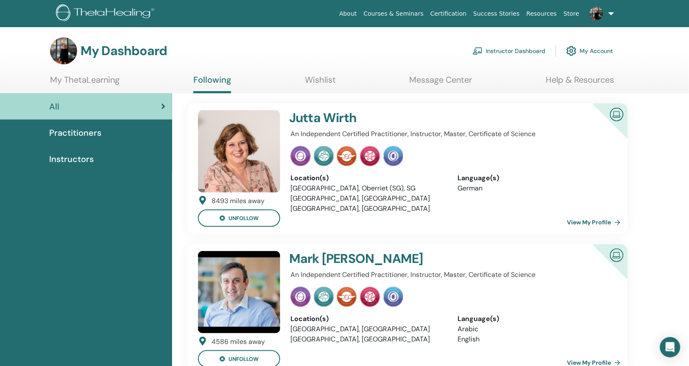  What do you see at coordinates (75, 133) in the screenshot?
I see `span: Practitioners` at bounding box center [75, 133].